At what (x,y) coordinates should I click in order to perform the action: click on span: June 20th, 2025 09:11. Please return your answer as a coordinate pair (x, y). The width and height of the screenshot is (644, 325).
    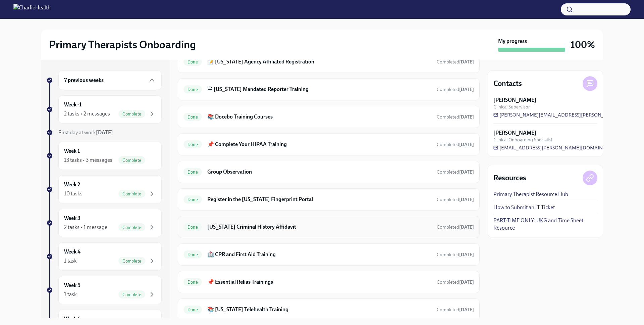
    Looking at the image, I should click on (455, 254).